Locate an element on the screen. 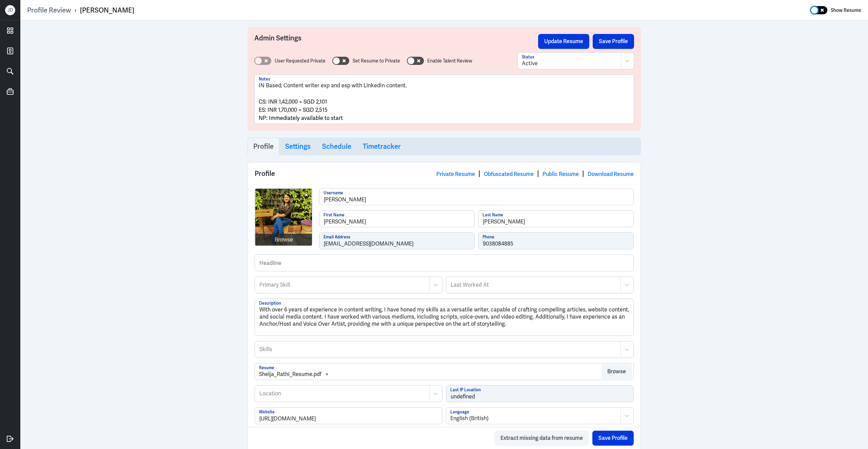 The width and height of the screenshot is (868, 449). input: Headline is located at coordinates (444, 263).